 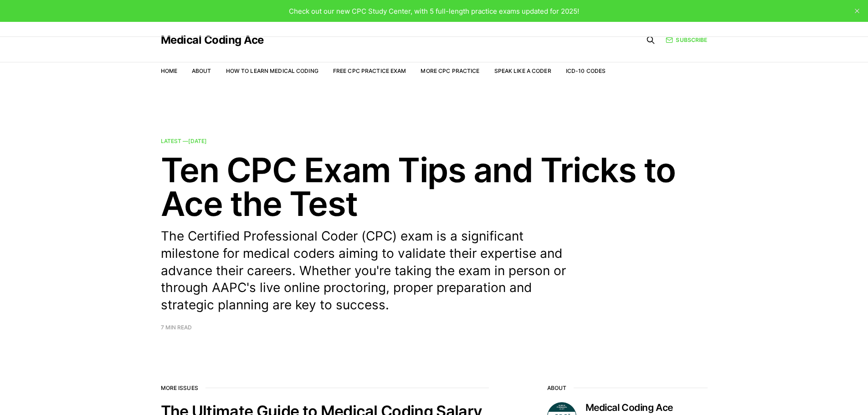 What do you see at coordinates (434, 186) in the screenshot?
I see `h2: Ten CPC Exam Tips and Tricks to Ace the Test` at bounding box center [434, 186].